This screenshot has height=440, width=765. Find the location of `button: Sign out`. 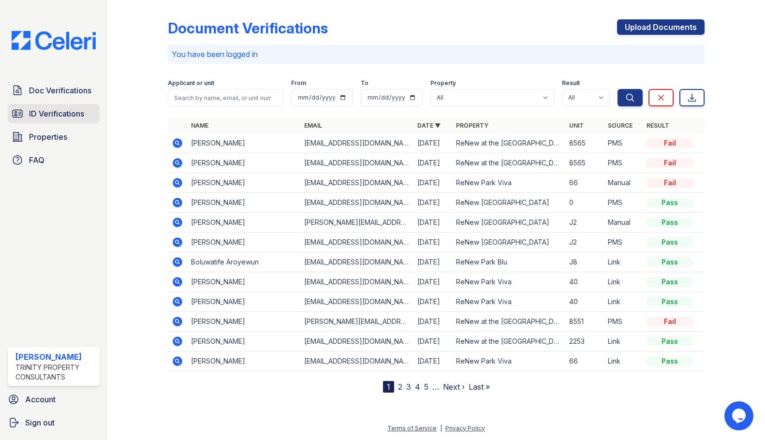

button: Sign out is located at coordinates (54, 422).